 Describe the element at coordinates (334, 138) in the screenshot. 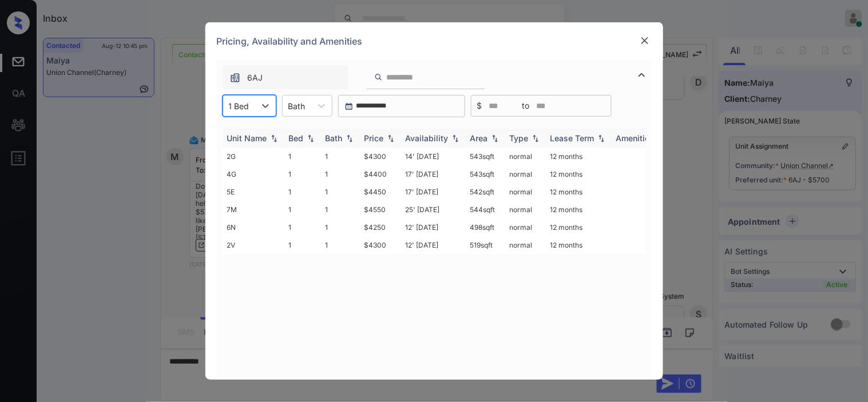

I see `div: Bath` at that location.